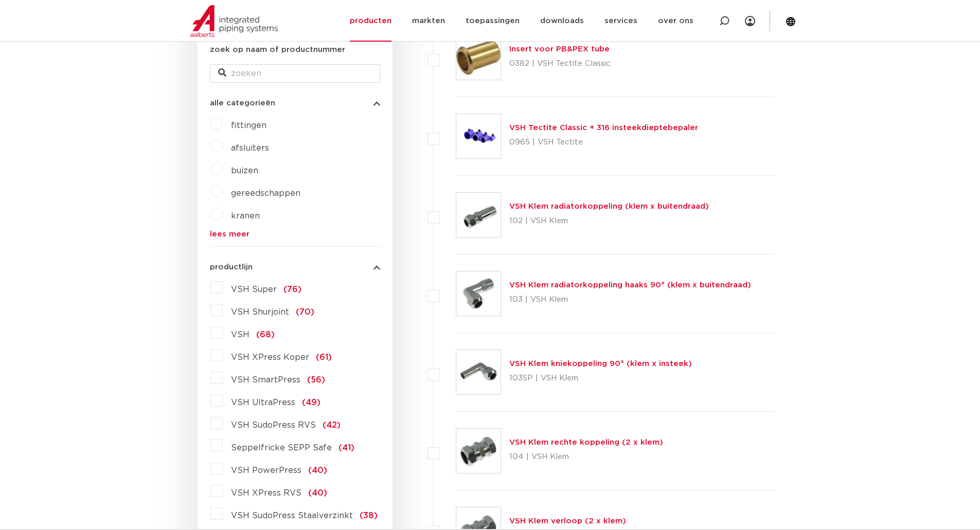  I want to click on span: (42), so click(331, 426).